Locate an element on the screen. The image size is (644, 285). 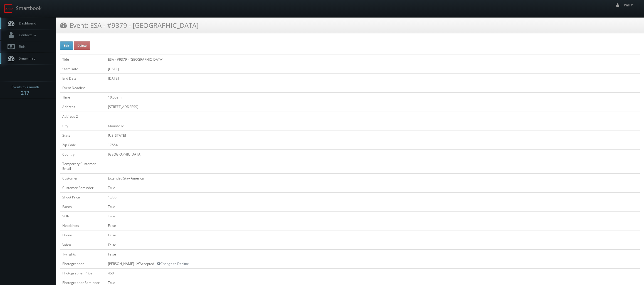
td: 17554 is located at coordinates (373, 144).